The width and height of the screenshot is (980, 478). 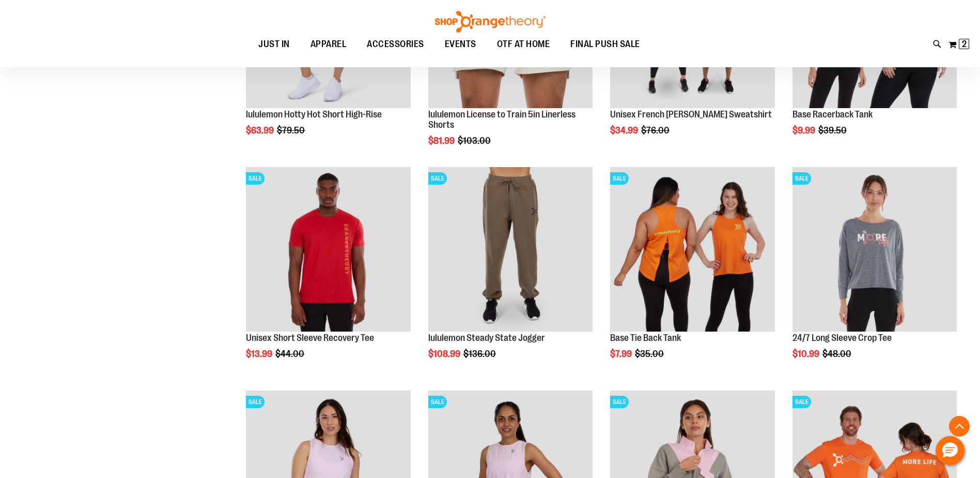 What do you see at coordinates (442, 140) in the screenshot?
I see `span: $81.99` at bounding box center [442, 140].